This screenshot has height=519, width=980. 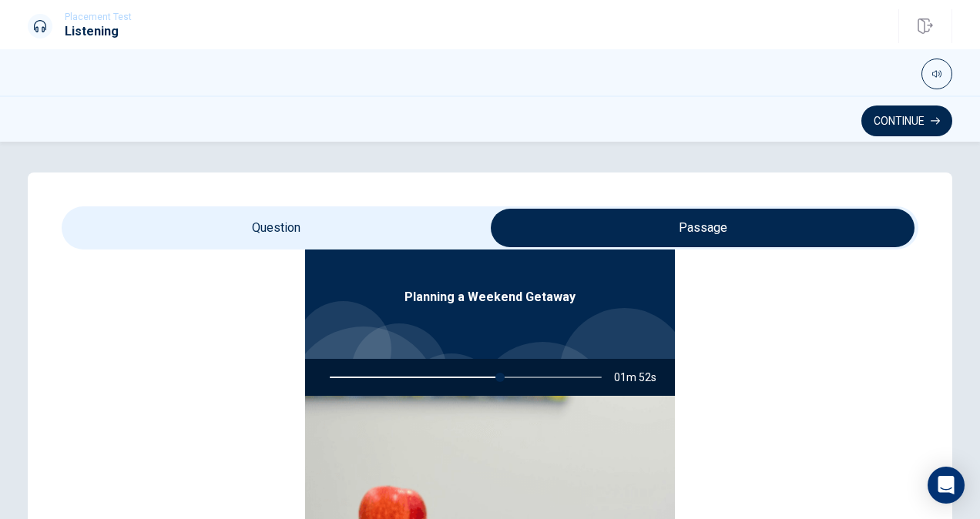 I want to click on span: Placement Test, so click(x=97, y=17).